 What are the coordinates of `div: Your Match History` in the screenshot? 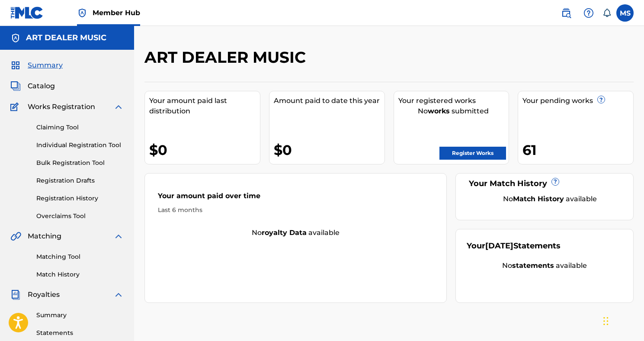 It's located at (545, 183).